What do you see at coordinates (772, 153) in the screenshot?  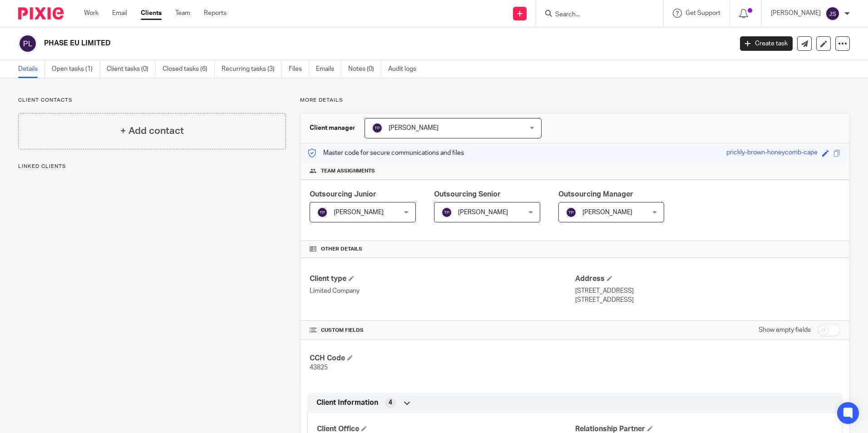 I see `div: prickly-brown-honeycomb-cape` at bounding box center [772, 153].